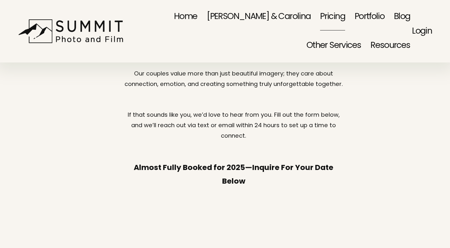 The image size is (450, 248). What do you see at coordinates (422, 31) in the screenshot?
I see `span: Login` at bounding box center [422, 31].